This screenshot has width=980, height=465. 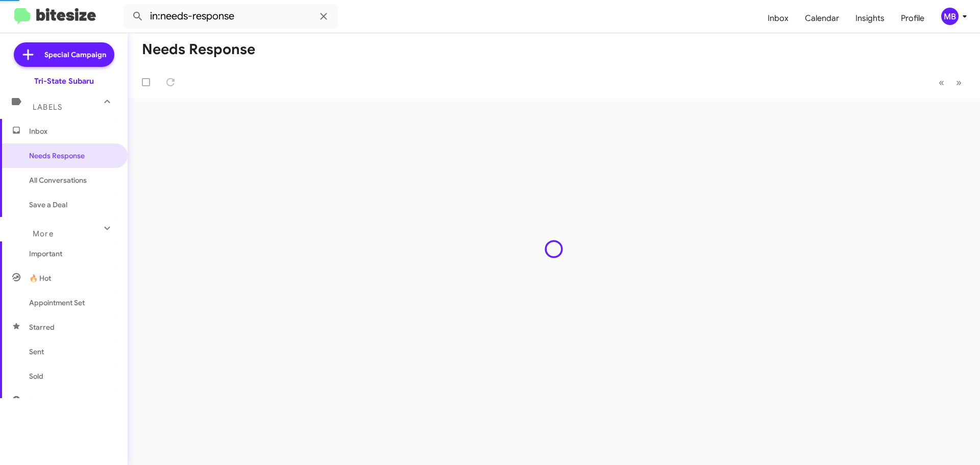 What do you see at coordinates (48, 107) in the screenshot?
I see `span: Labels` at bounding box center [48, 107].